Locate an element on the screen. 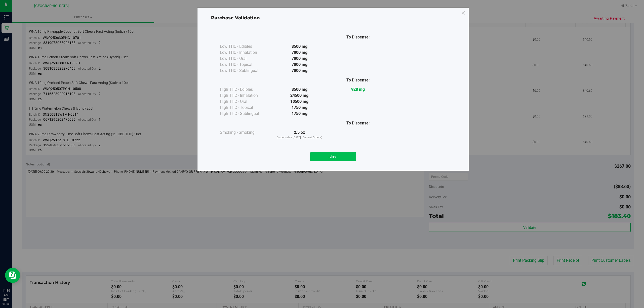  div: Low THC - Sublingual is located at coordinates (245, 71).